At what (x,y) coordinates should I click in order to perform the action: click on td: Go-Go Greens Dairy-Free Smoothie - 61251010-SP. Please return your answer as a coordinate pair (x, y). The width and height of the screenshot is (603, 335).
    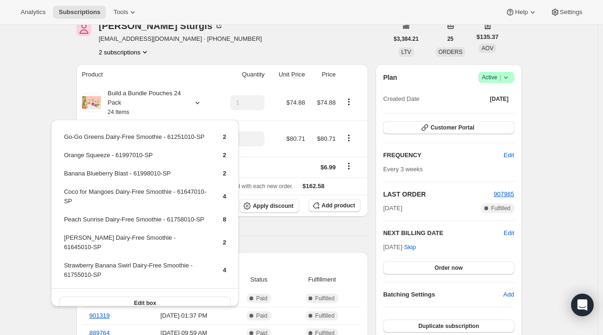
    Looking at the image, I should click on (135, 140).